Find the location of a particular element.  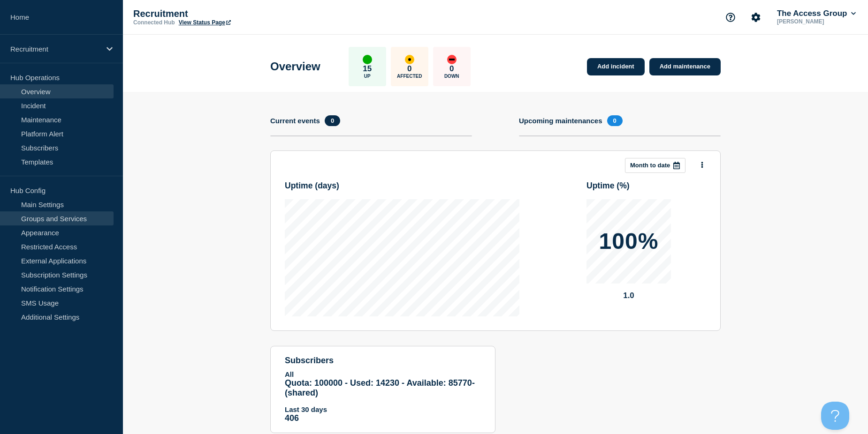

h4: Current events is located at coordinates (295, 121).